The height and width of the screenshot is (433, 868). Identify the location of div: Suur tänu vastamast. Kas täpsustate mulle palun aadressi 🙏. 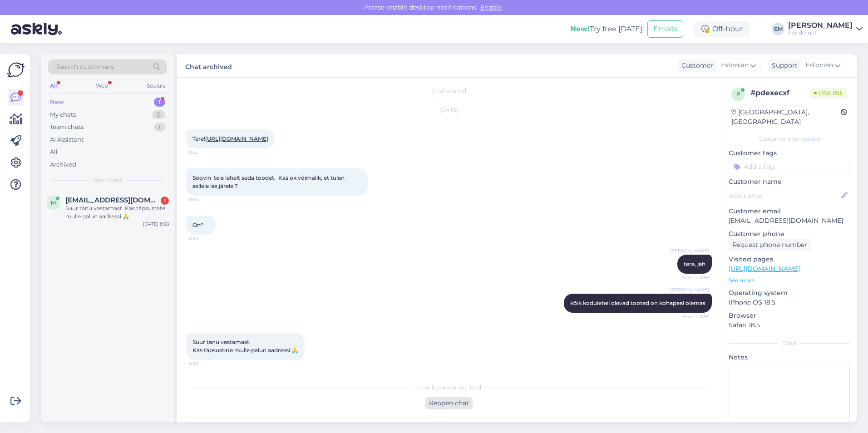
(117, 213).